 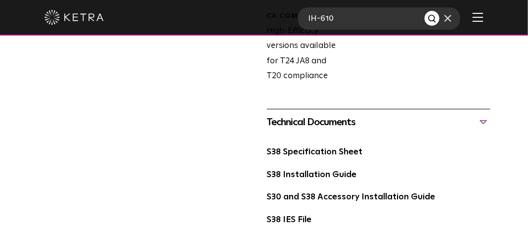 I want to click on img: ketra-logo-2019-white, so click(x=74, y=17).